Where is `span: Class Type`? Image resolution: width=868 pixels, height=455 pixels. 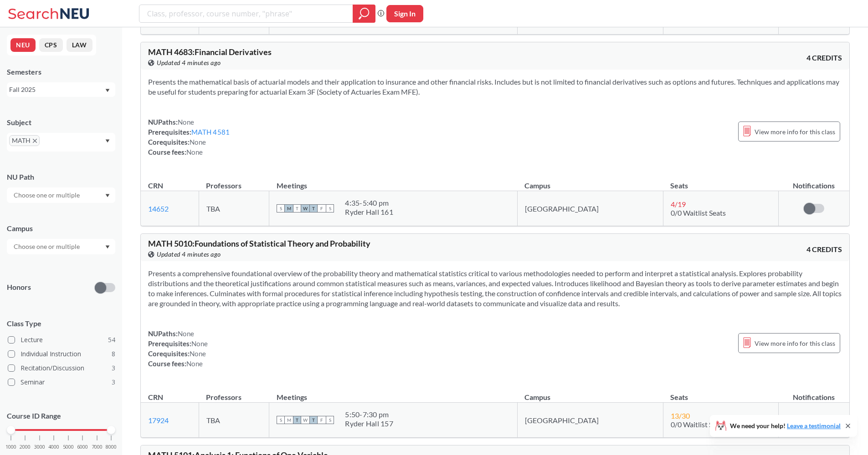
span: Class Type is located at coordinates (61, 324).